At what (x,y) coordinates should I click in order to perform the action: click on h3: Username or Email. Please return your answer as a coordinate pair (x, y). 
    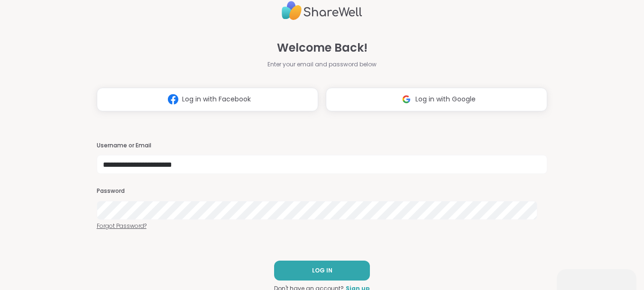
    Looking at the image, I should click on (322, 145).